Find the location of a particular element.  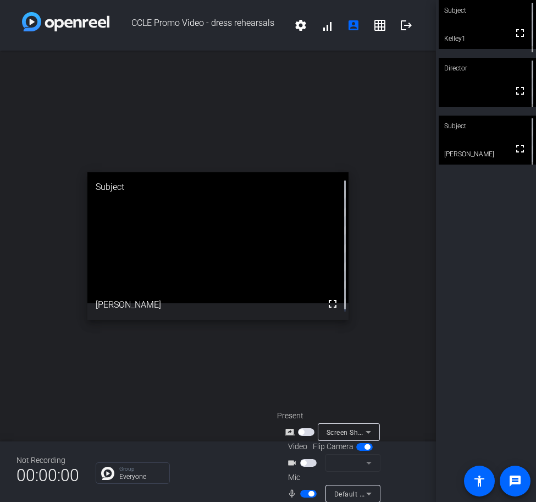

p: Everyone is located at coordinates (141, 476).